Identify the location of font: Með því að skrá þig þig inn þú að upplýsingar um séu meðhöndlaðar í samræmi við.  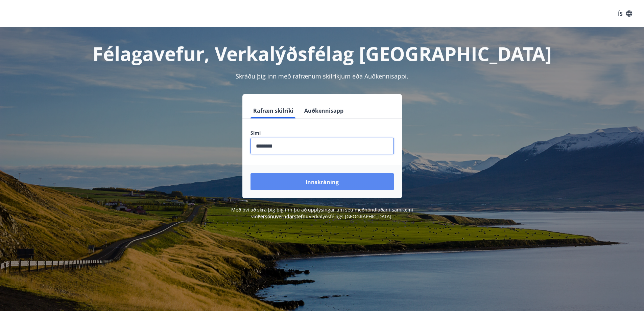
(322, 213).